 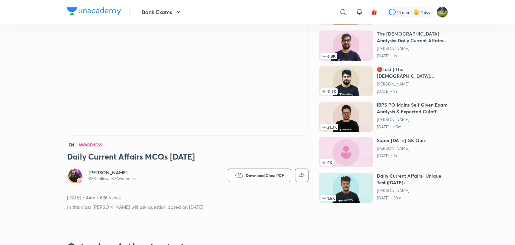 What do you see at coordinates (162, 12) in the screenshot?
I see `button: Bank Exams` at bounding box center [162, 12].